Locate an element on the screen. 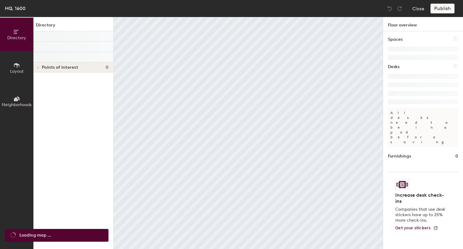  p: All desks need to be in a pod before saving is located at coordinates (423, 127).